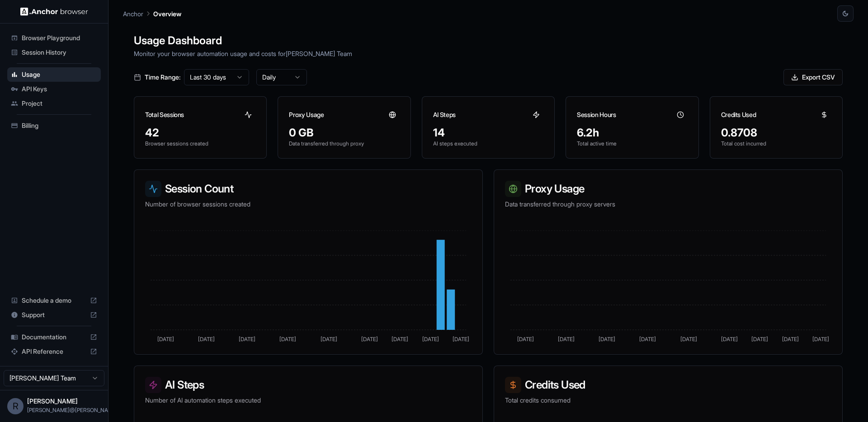 The width and height of the screenshot is (868, 422). Describe the element at coordinates (668, 401) in the screenshot. I see `p: Total credits consumed` at that location.